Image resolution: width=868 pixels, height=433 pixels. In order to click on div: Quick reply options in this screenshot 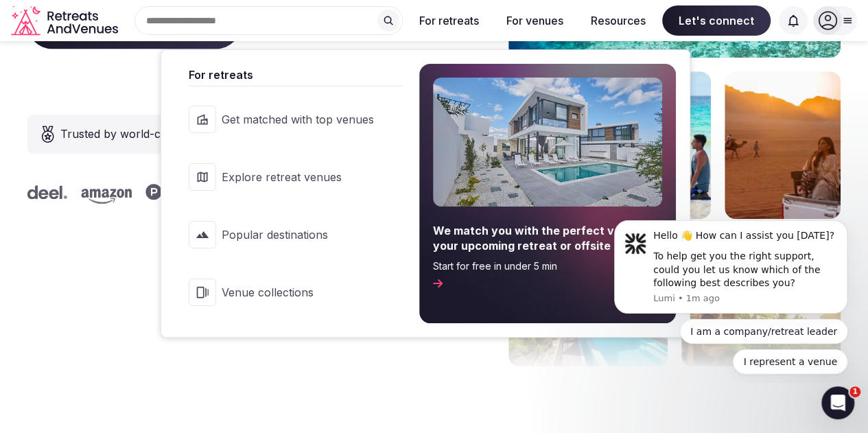, I will do `click(138, 137)`.